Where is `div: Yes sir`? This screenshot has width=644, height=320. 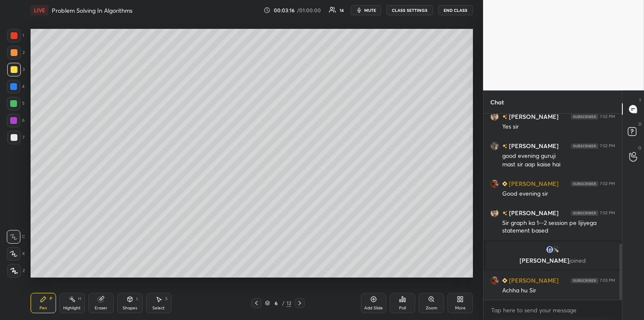 div: Yes sir is located at coordinates (559, 127).